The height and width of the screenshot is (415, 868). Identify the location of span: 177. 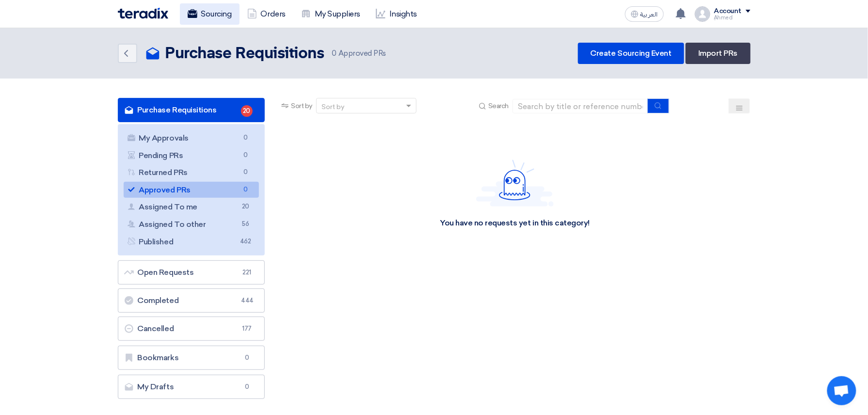
(247, 329).